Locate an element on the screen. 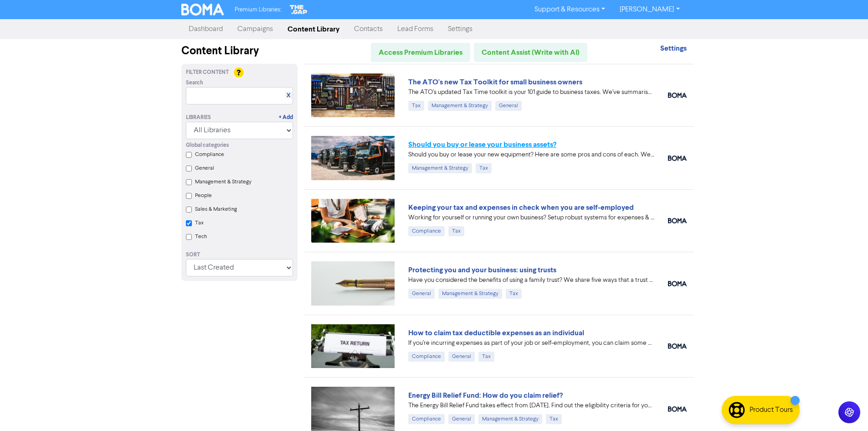  a: + Add is located at coordinates (286, 118).